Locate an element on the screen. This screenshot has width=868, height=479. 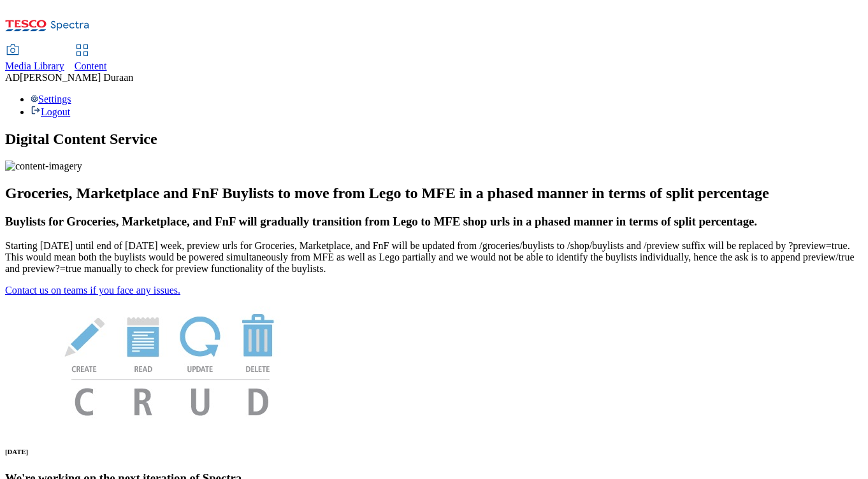
span: Content is located at coordinates (91, 65).